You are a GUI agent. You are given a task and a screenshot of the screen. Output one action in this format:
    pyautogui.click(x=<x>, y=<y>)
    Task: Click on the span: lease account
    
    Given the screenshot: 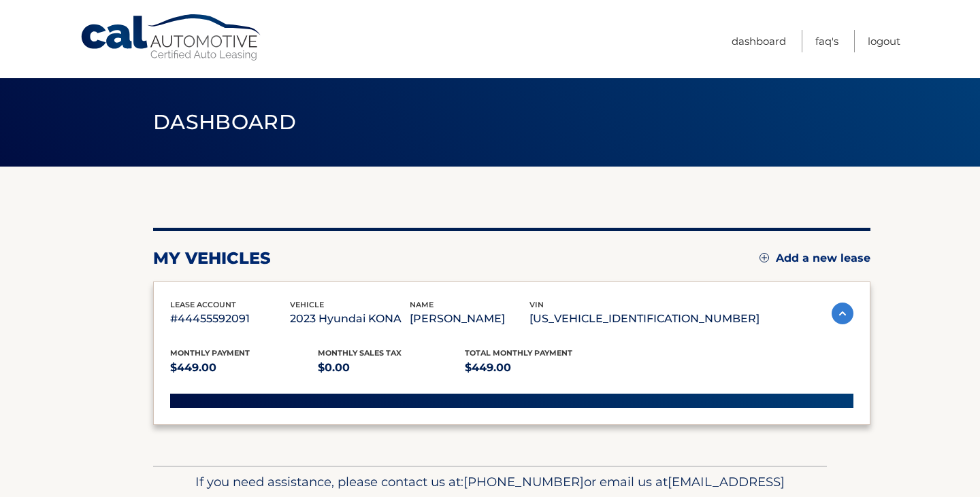 What is the action you would take?
    pyautogui.click(x=203, y=305)
    